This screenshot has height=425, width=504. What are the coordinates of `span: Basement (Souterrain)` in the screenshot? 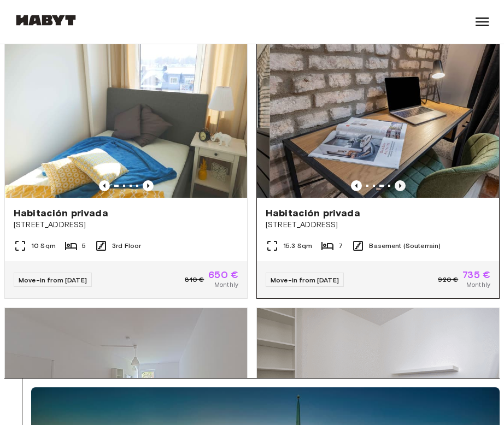 It's located at (404, 246).